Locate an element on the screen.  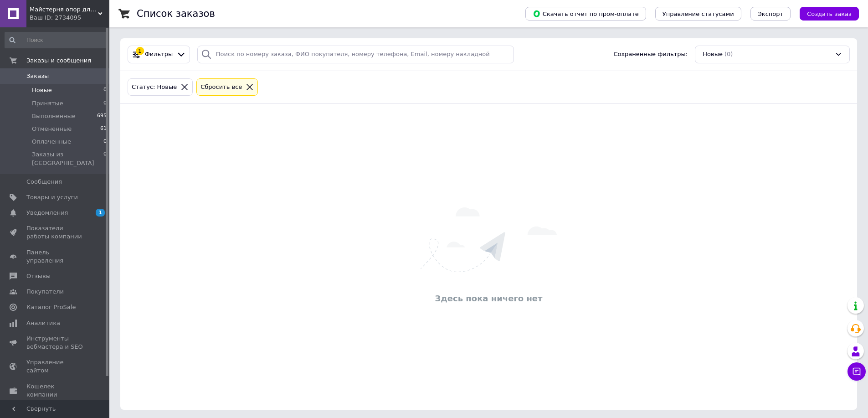
span: Заказы is located at coordinates (38, 76).